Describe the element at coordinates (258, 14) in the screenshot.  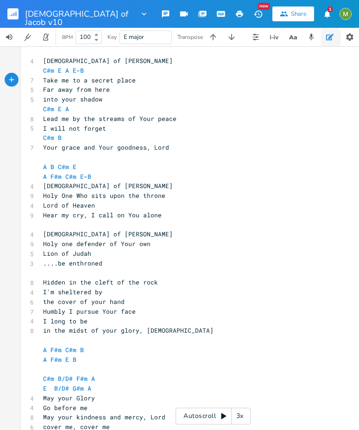
I see `button: New` at that location.